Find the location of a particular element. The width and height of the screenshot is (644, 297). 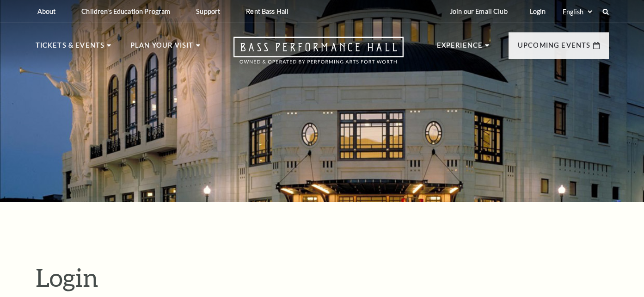

p: About is located at coordinates (47, 11).